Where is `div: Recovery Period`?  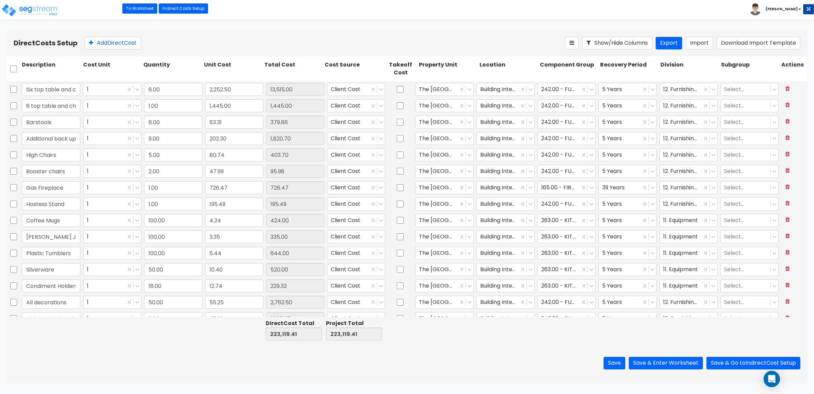
div: Recovery Period is located at coordinates (629, 69).